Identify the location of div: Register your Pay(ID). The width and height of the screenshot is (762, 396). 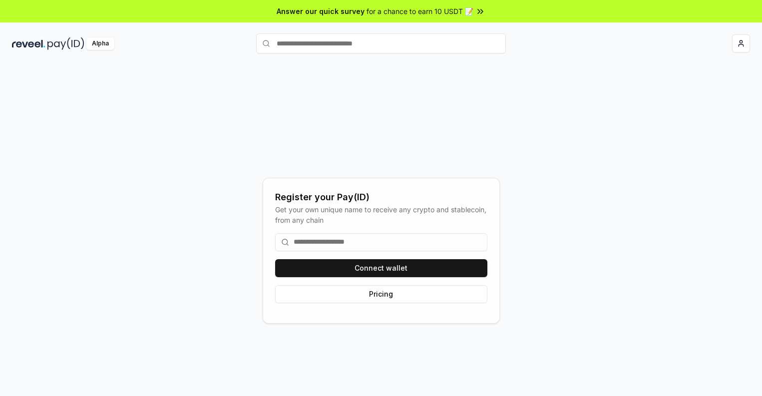
(381, 197).